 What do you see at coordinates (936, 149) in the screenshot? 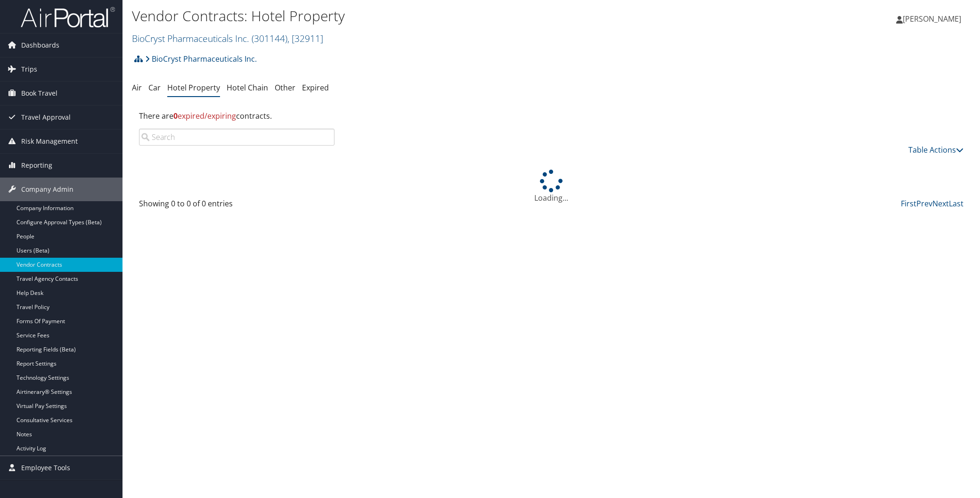
I see `a: Table Actions` at bounding box center [936, 149].